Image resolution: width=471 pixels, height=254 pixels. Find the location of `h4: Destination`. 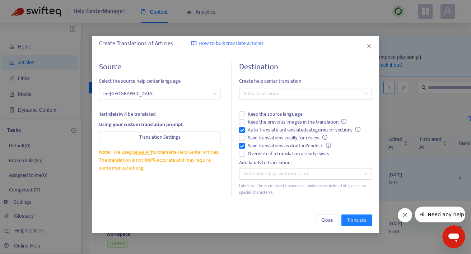

h4: Destination is located at coordinates (306, 67).